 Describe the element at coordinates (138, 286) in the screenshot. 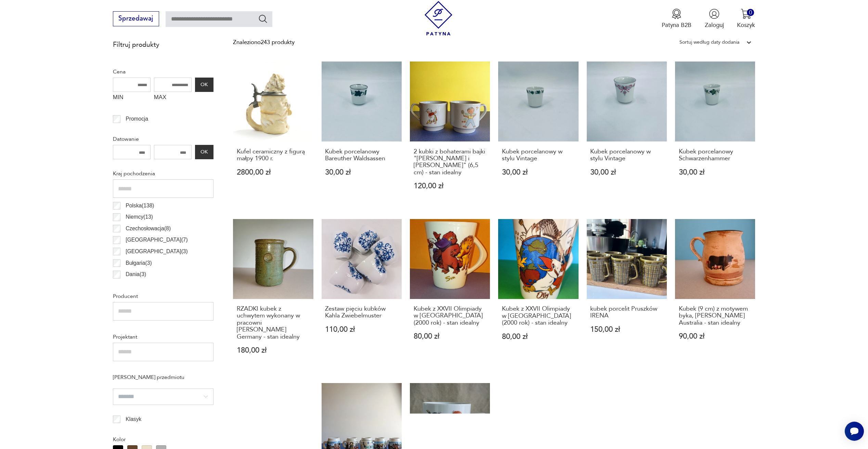

I see `p: Szwecja ( 2 )` at that location.